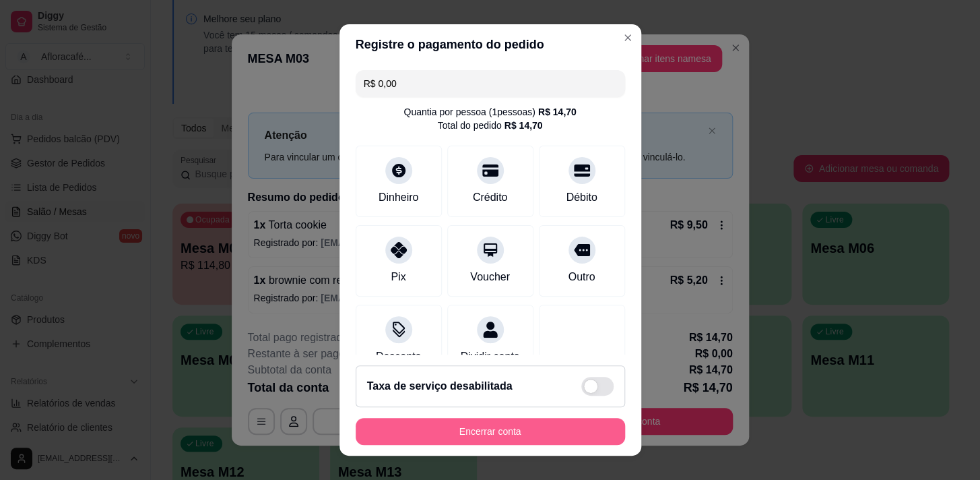 The image size is (980, 480). What do you see at coordinates (440, 386) in the screenshot?
I see `h2: Taxa de serviço desabilitada` at bounding box center [440, 386].